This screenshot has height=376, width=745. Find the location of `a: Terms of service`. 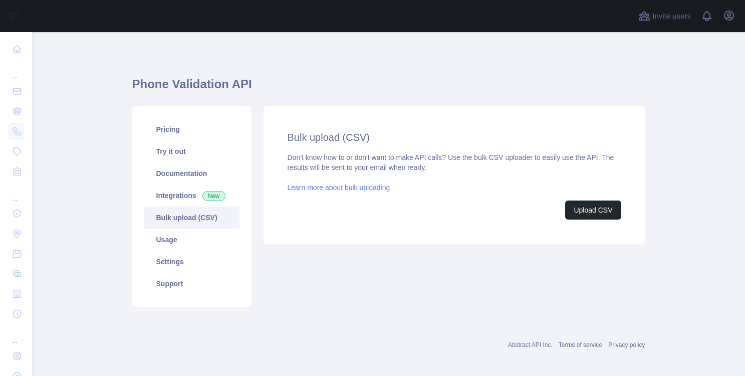

a: Terms of service is located at coordinates (580, 345).